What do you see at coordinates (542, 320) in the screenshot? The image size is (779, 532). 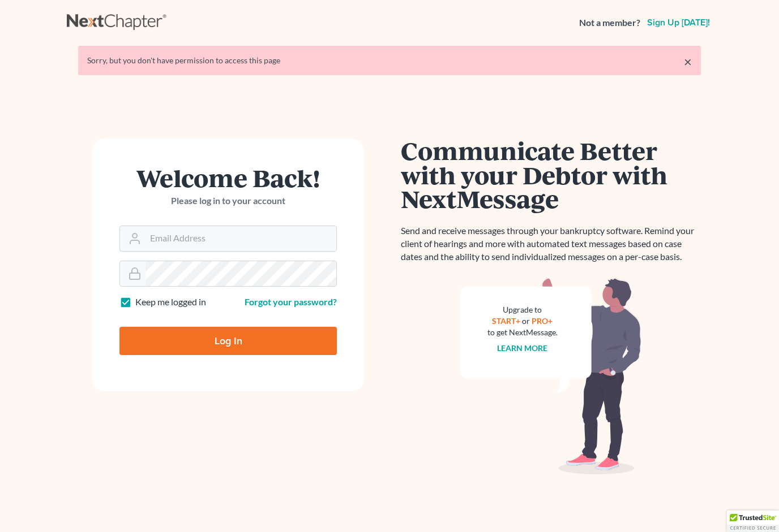 I see `a: PRO+` at bounding box center [542, 320].